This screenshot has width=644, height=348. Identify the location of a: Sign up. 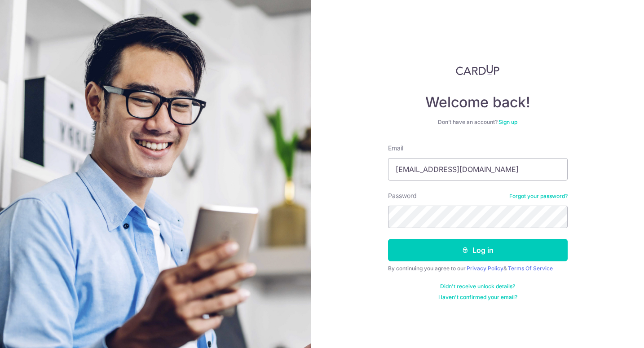
(508, 122).